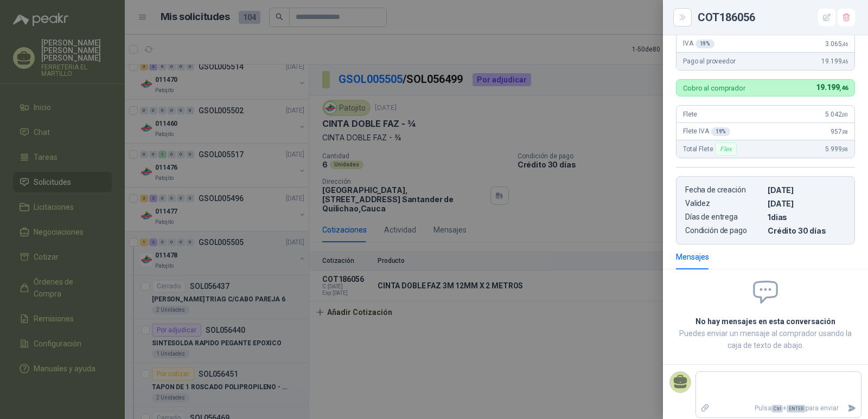 This screenshot has height=419, width=868. Describe the element at coordinates (724, 203) in the screenshot. I see `p: Validez` at that location.